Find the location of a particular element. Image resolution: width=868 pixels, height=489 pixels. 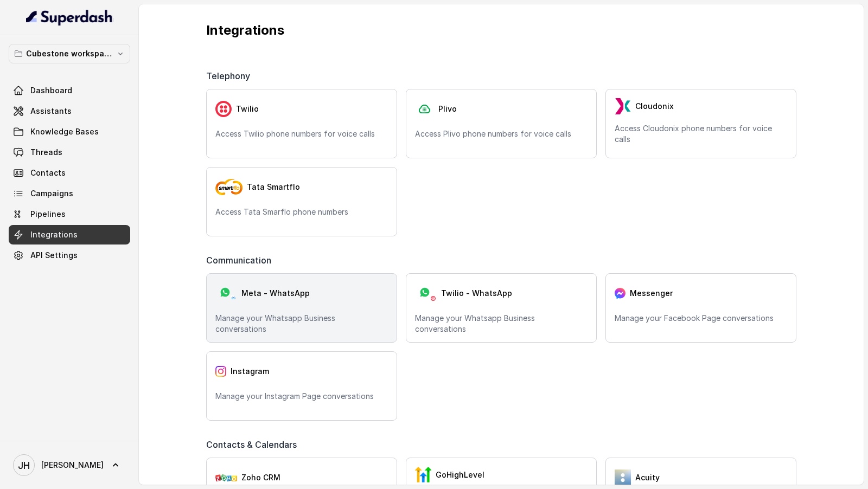

span: Tata Smartflo is located at coordinates (274, 187).